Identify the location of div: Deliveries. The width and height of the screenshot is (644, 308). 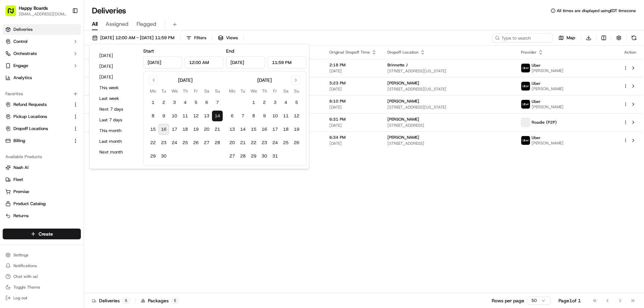
(111, 300).